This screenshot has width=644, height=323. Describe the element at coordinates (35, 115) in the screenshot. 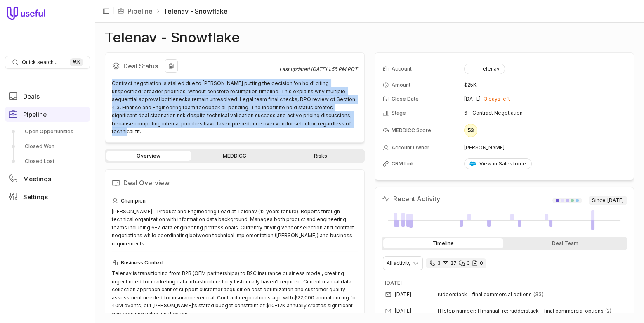

I see `span: Pipeline` at that location.